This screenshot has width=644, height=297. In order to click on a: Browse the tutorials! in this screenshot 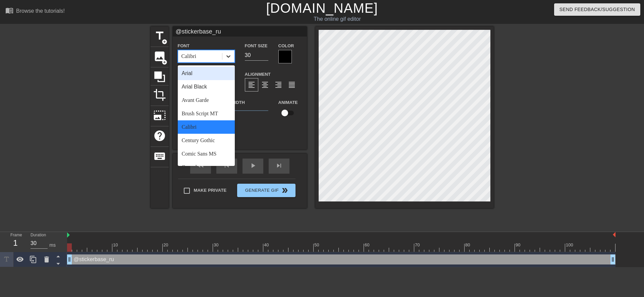, I will do `click(35, 11)`.